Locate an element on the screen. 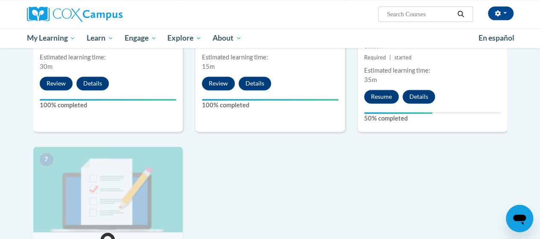 This screenshot has width=540, height=239. span: 7 is located at coordinates (47, 159).